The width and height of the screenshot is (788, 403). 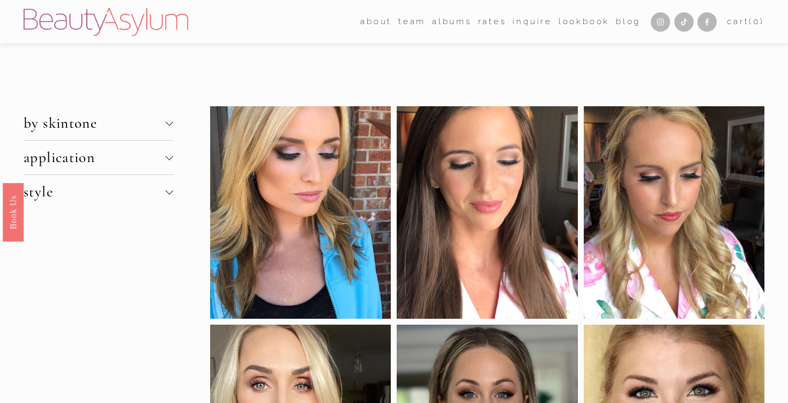 I want to click on a: Lookbook, so click(x=584, y=21).